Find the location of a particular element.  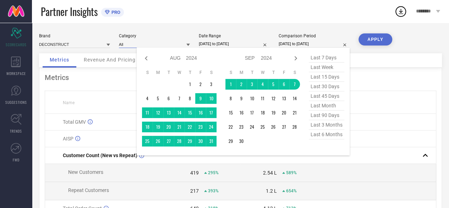

span: last 90 days is located at coordinates (326, 115).